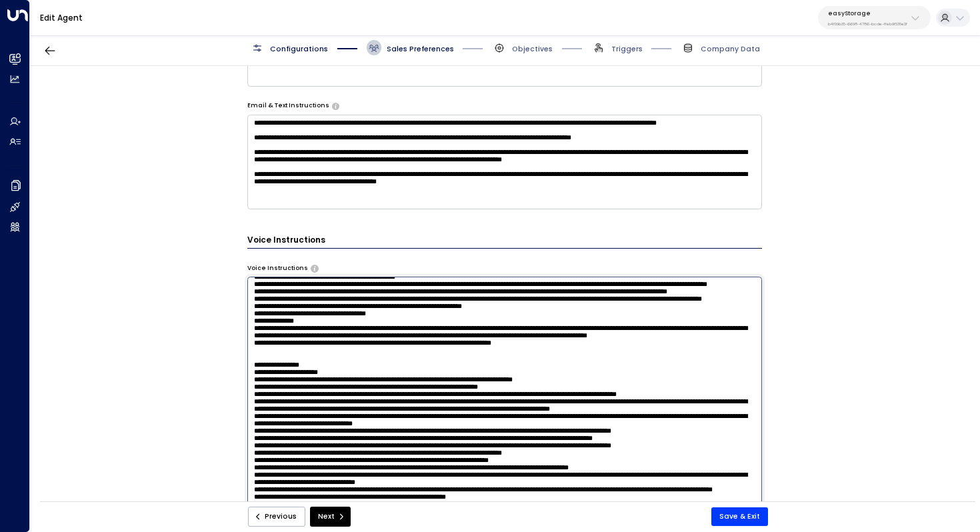 Image resolution: width=980 pixels, height=532 pixels. Describe the element at coordinates (278, 268) in the screenshot. I see `label: Voice Instructions` at that location.